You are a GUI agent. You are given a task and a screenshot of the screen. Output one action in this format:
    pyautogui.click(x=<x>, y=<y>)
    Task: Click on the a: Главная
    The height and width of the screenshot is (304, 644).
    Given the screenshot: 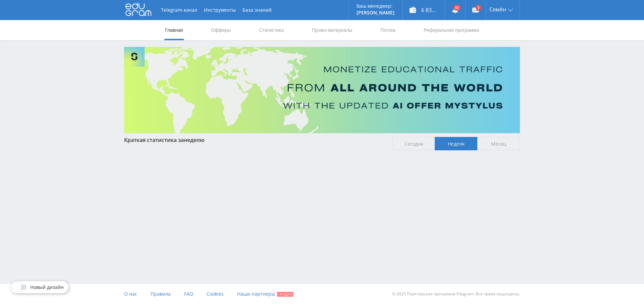 What is the action you would take?
    pyautogui.click(x=174, y=30)
    